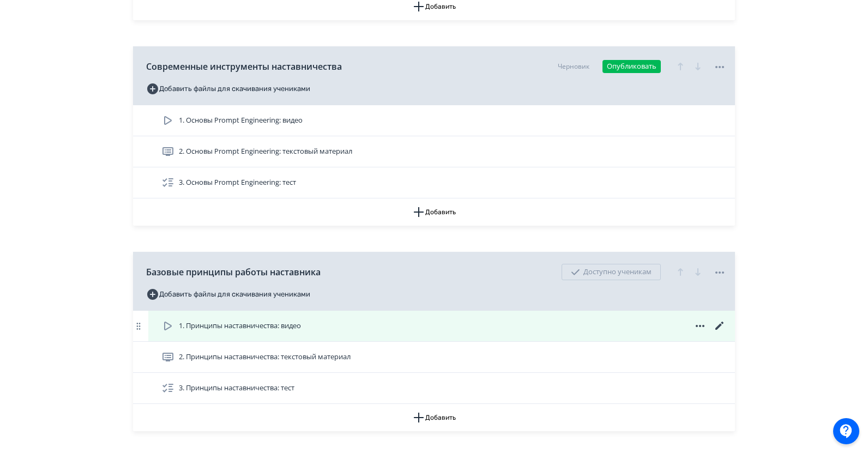  What do you see at coordinates (434, 326) in the screenshot?
I see `div: 1. Принципы наставничества: видео` at bounding box center [434, 326].